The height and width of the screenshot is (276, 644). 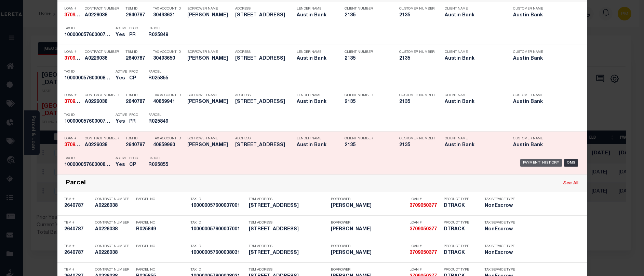 I want to click on p: Parcel No, so click(x=161, y=271).